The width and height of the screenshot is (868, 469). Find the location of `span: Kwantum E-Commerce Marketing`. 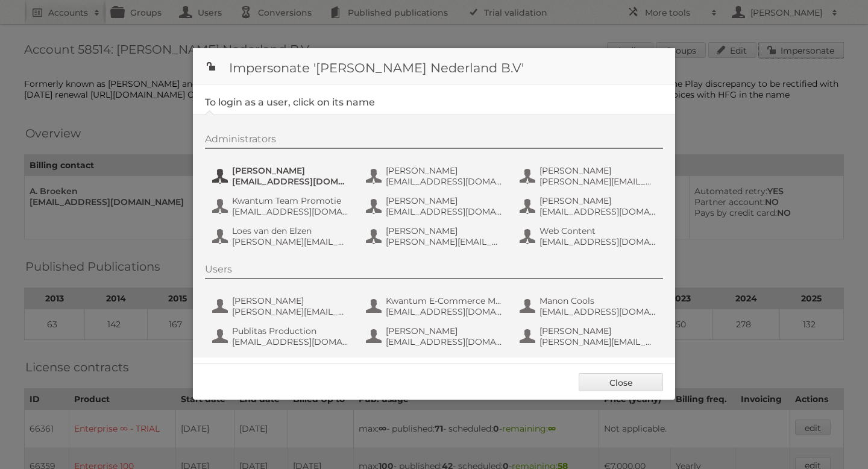

span: Kwantum E-Commerce Marketing is located at coordinates (445, 301).